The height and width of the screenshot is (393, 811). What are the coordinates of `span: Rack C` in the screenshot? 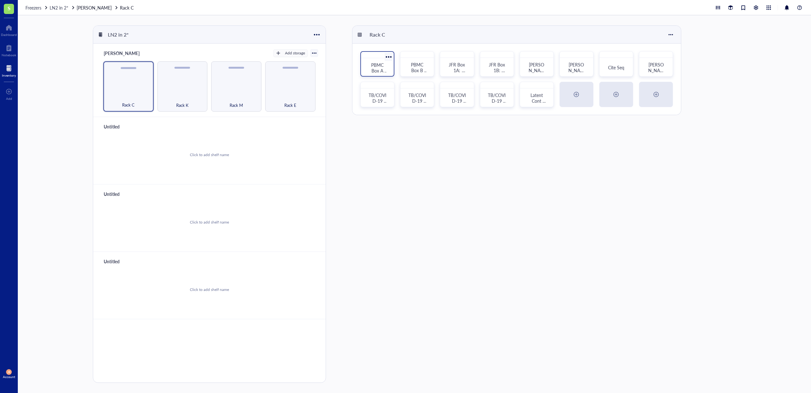 It's located at (128, 105).